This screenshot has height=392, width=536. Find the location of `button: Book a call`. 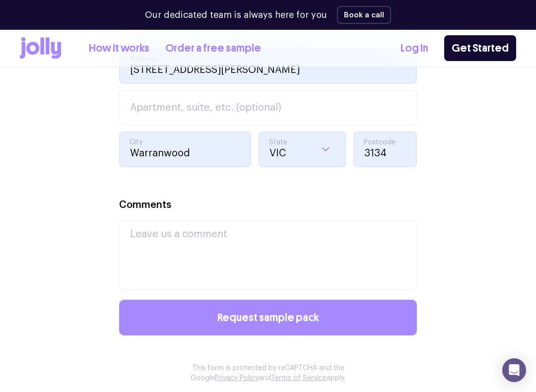

button: Book a call is located at coordinates (364, 15).